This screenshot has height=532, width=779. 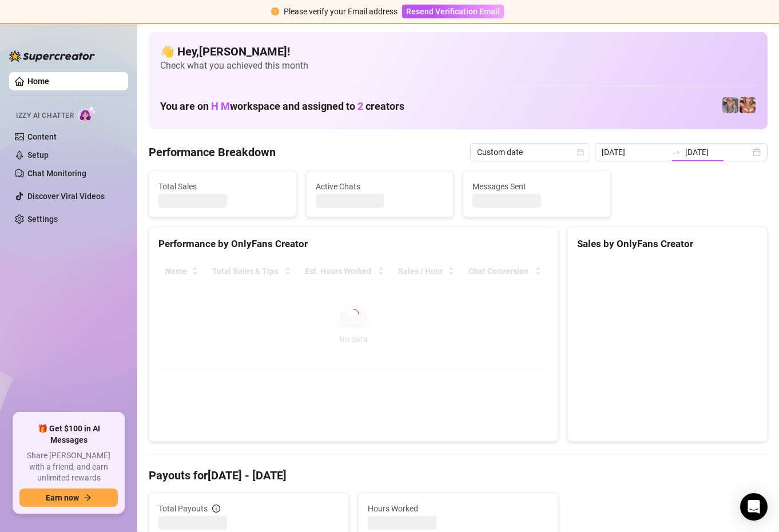 What do you see at coordinates (731, 105) in the screenshot?
I see `img: pennylondonvip` at bounding box center [731, 105].